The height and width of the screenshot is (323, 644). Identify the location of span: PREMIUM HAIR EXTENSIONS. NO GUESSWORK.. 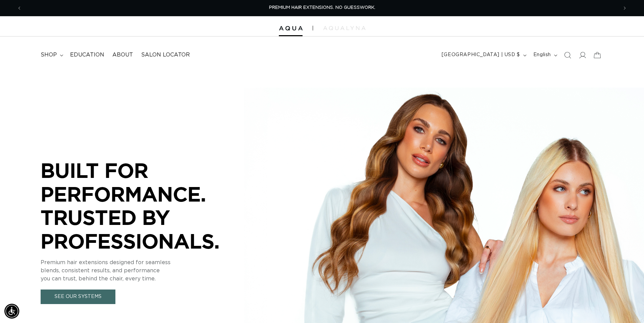
(322, 7).